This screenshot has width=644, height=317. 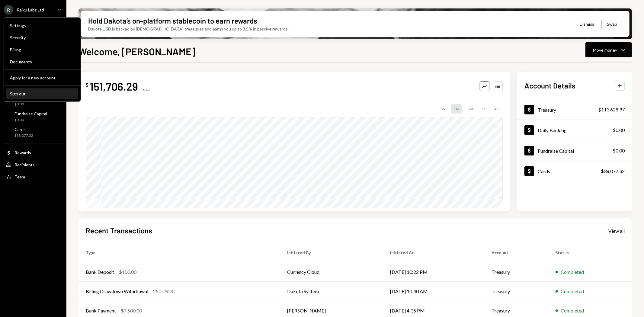 What do you see at coordinates (33, 177) in the screenshot?
I see `a: Team` at bounding box center [33, 177].